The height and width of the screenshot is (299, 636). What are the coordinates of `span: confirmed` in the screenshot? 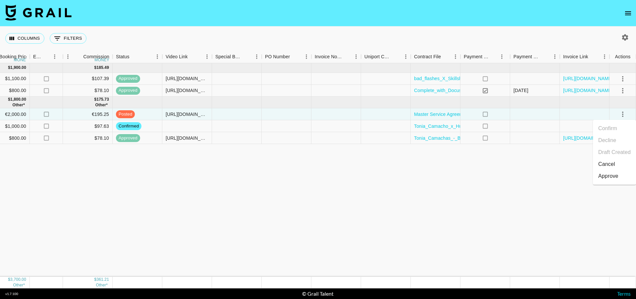 It's located at (129, 126).